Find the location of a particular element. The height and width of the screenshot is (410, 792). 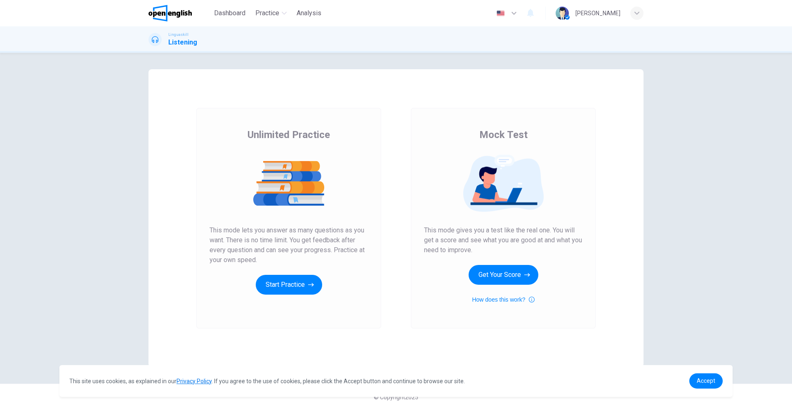

span: This site uses cookies, as explained in our . If you agree to the use of cookies, please click th... is located at coordinates (267, 381).